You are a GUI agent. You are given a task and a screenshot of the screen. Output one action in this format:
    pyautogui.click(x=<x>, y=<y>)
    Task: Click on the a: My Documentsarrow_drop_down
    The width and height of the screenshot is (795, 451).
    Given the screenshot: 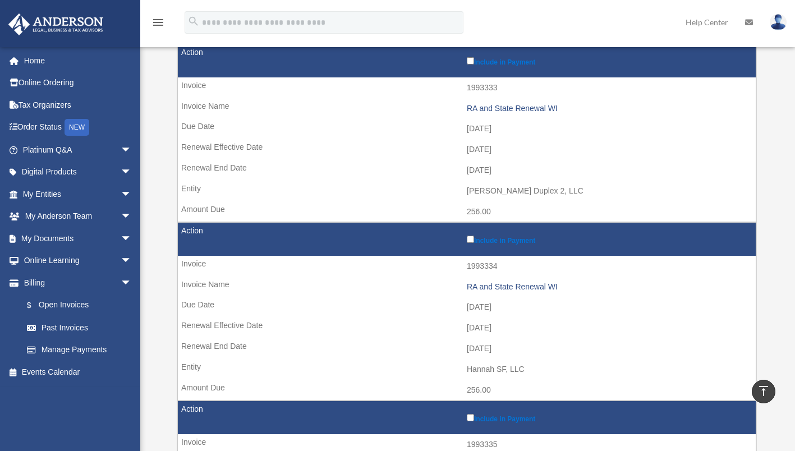 What is the action you would take?
    pyautogui.click(x=78, y=239)
    